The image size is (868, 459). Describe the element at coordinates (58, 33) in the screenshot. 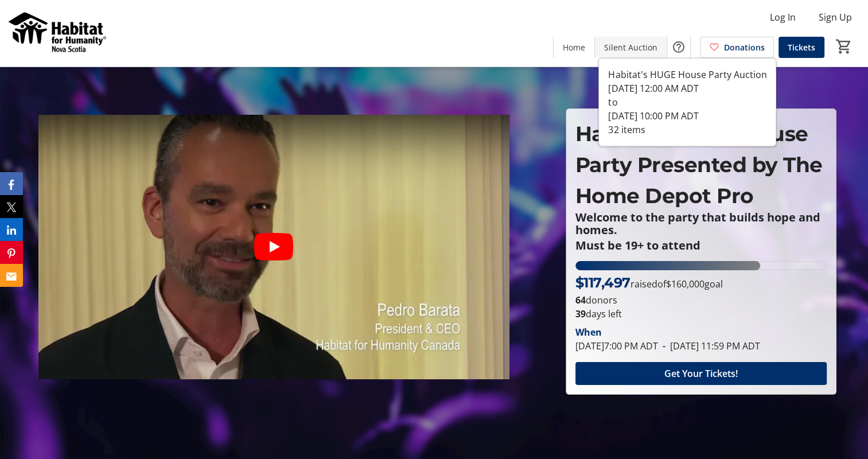

I see `img: Habitat for Humanity Nova Scotia's Logo` at that location.